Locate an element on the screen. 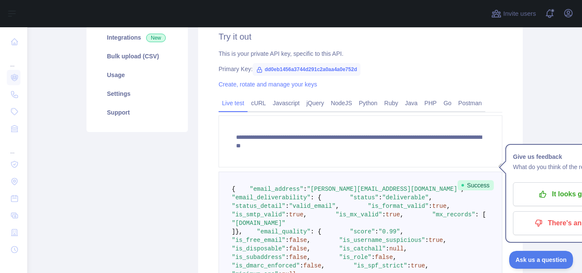  a: Javascript is located at coordinates (286, 103).